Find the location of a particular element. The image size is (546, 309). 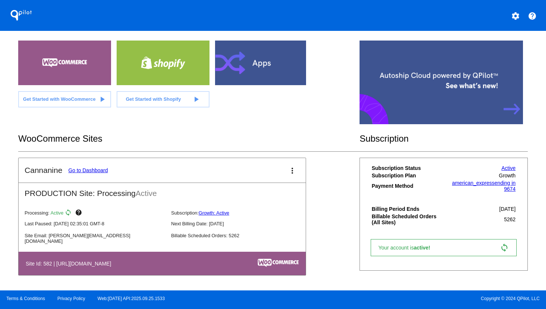

span: 5262 is located at coordinates (510, 219).